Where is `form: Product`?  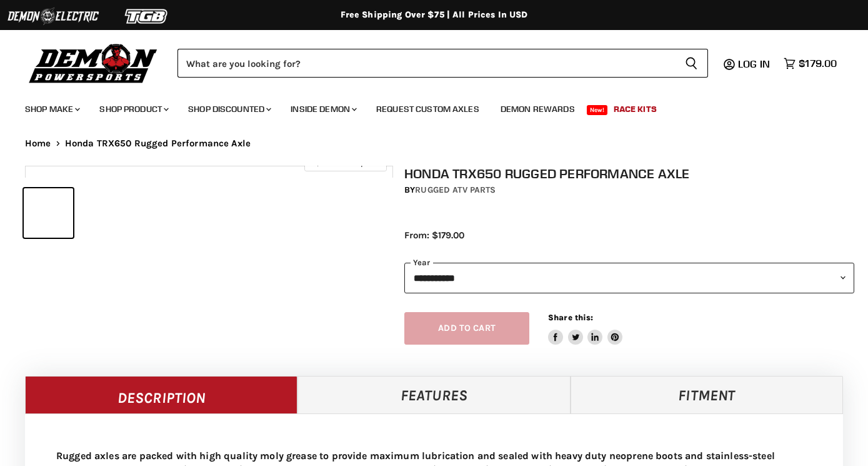 form: Product is located at coordinates (443, 63).